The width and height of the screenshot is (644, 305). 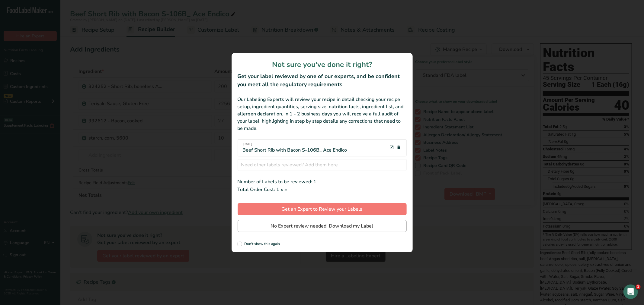 What do you see at coordinates (322, 80) in the screenshot?
I see `h2: Get your label reviewed by one of our experts, and be confident you meet all the regulatory requi...` at bounding box center [322, 80].